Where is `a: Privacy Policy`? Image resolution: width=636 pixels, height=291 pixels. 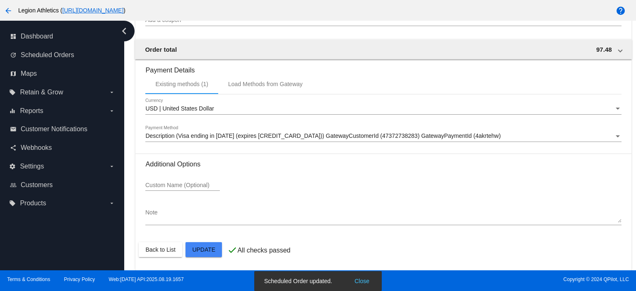
a: Privacy Policy is located at coordinates (80, 280).